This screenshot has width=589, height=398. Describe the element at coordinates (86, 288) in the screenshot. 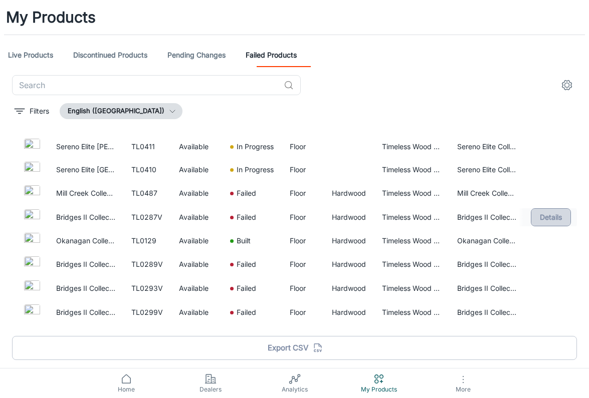

I see `p: Bridges II Collection - Lionsgate` at that location.